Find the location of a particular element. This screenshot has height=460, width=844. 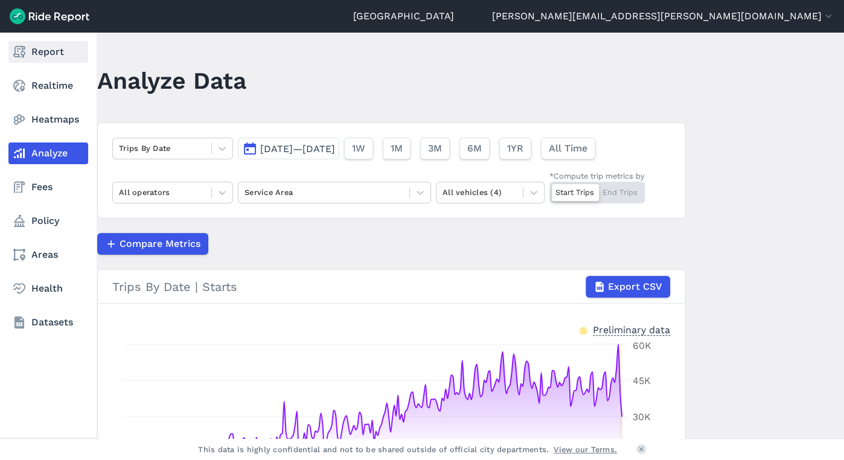

span: Compare Metrics is located at coordinates (160, 244).